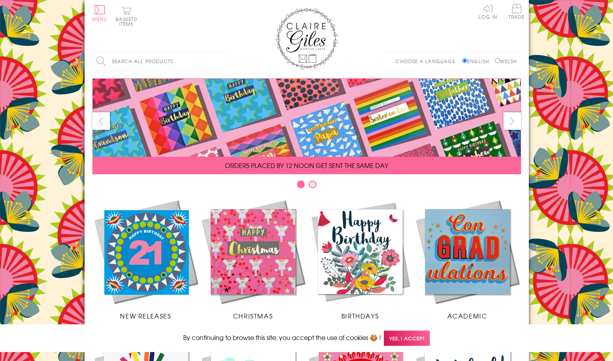 Image resolution: width=613 pixels, height=361 pixels. I want to click on button: Carousel Page 2, so click(312, 184).